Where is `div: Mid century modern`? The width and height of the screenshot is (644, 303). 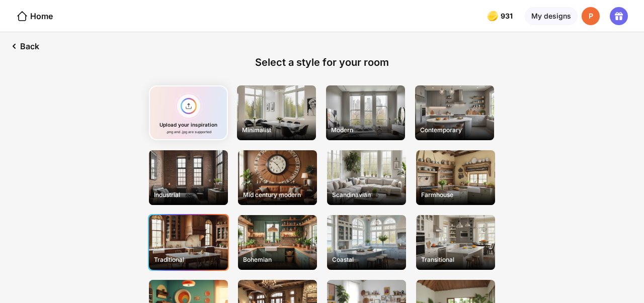 div: Mid century modern is located at coordinates (277, 195).